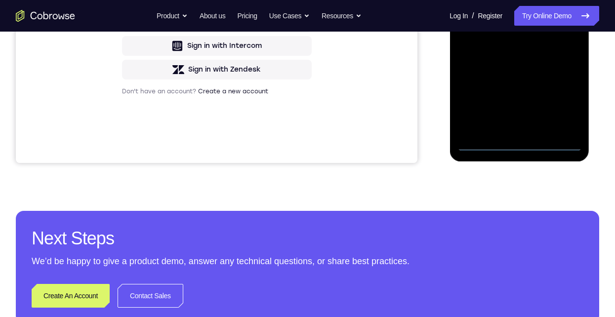  I want to click on div: Sign in with Intercom, so click(208, 214).